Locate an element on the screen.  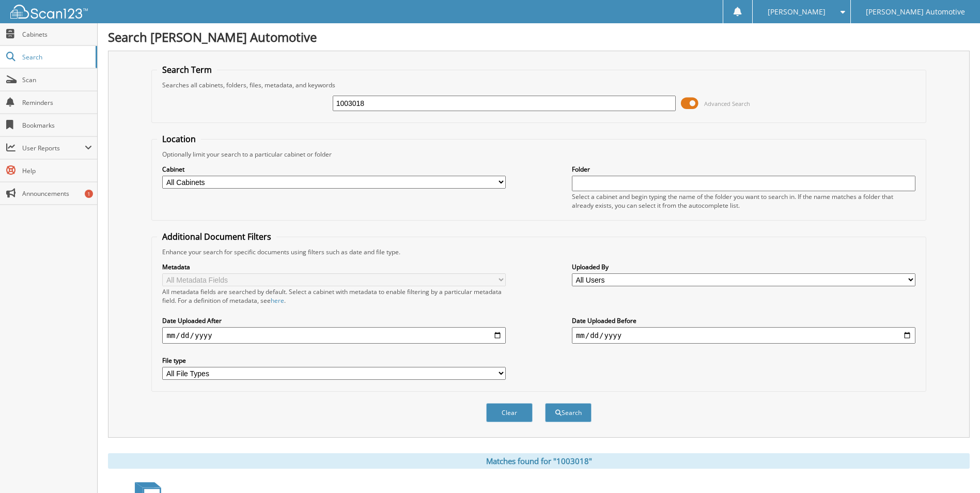
div: Enhance your search for specific documents using filters such as date and file type. is located at coordinates (538, 252).